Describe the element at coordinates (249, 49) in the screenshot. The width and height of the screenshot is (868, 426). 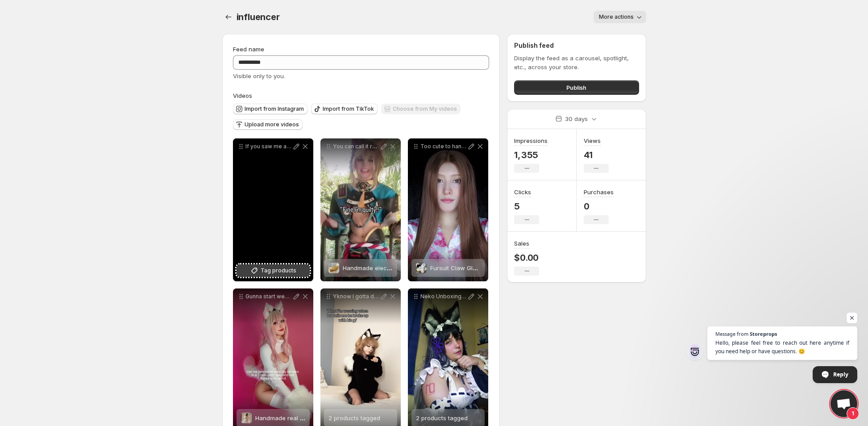
I see `span: Feed name` at that location.